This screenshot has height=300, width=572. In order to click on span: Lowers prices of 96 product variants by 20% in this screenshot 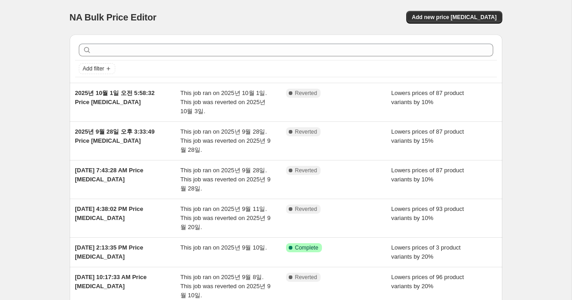, I will do `click(427, 282)`.